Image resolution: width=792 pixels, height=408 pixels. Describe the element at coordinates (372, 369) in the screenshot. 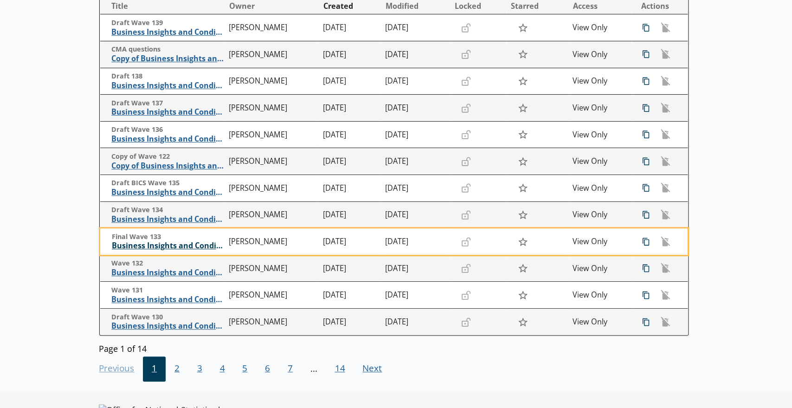

I see `span: Next` at that location.